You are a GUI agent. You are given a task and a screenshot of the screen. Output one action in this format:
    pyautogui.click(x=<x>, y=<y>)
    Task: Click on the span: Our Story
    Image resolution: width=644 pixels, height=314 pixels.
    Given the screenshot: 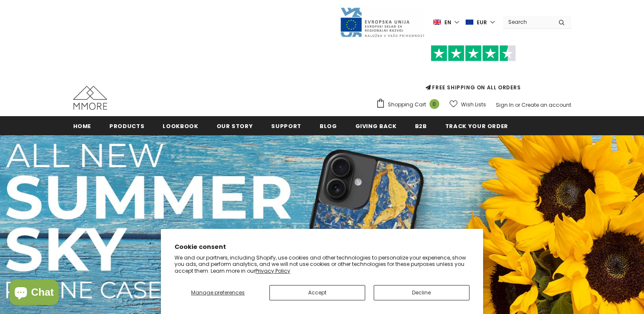 What is the action you would take?
    pyautogui.click(x=235, y=126)
    